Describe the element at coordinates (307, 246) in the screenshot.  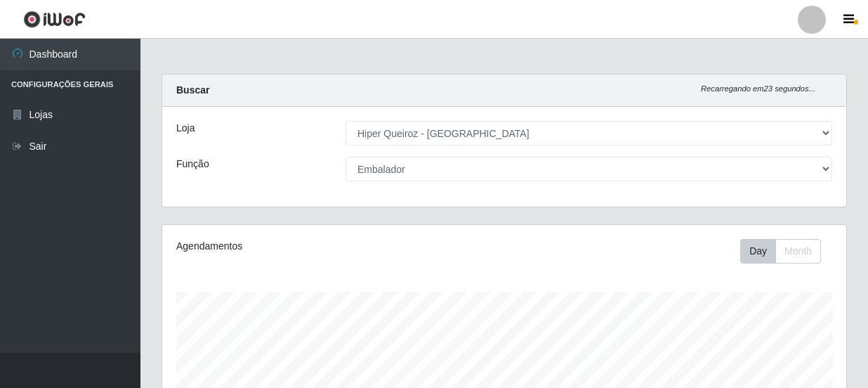
I see `div: Agendamentos` at that location.